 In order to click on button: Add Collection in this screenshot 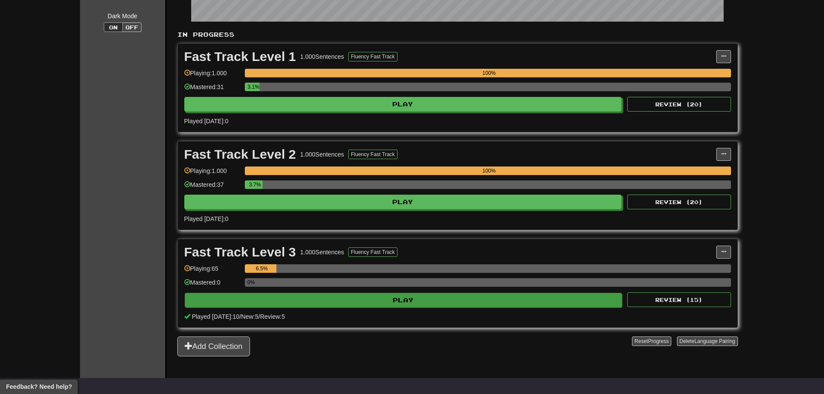, I will do `click(214, 347)`.